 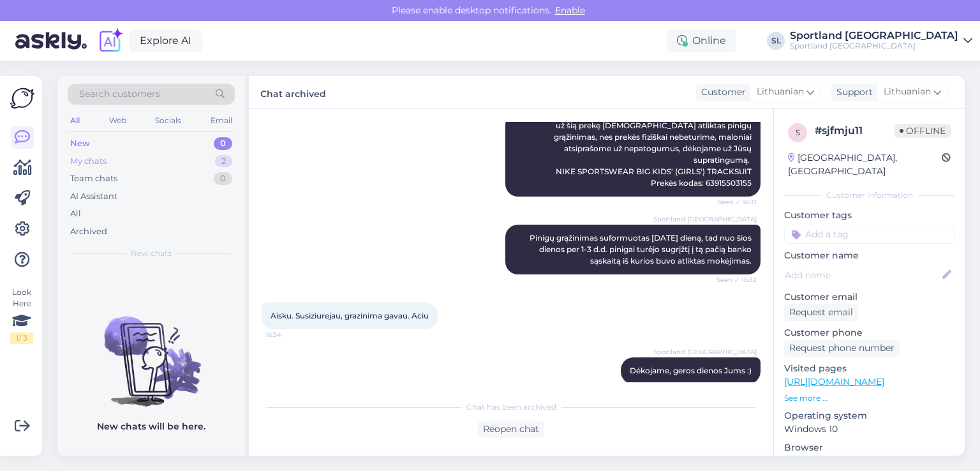 I want to click on div: Customer information, so click(x=869, y=195).